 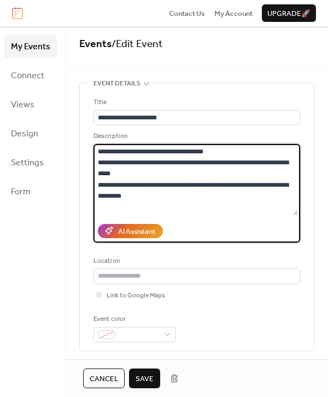 I want to click on div: Location, so click(x=196, y=261).